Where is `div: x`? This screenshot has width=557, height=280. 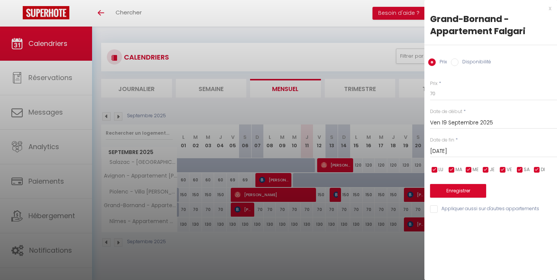
div: x is located at coordinates (488, 8).